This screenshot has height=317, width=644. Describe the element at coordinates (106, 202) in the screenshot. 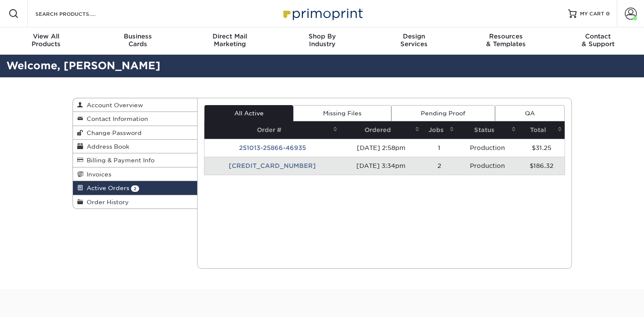

I see `span: Order History` at that location.